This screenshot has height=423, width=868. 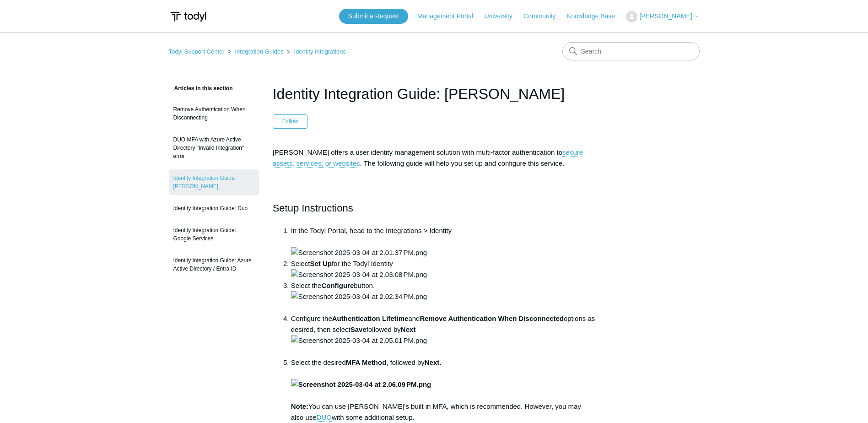 I want to click on a: Community, so click(x=544, y=16).